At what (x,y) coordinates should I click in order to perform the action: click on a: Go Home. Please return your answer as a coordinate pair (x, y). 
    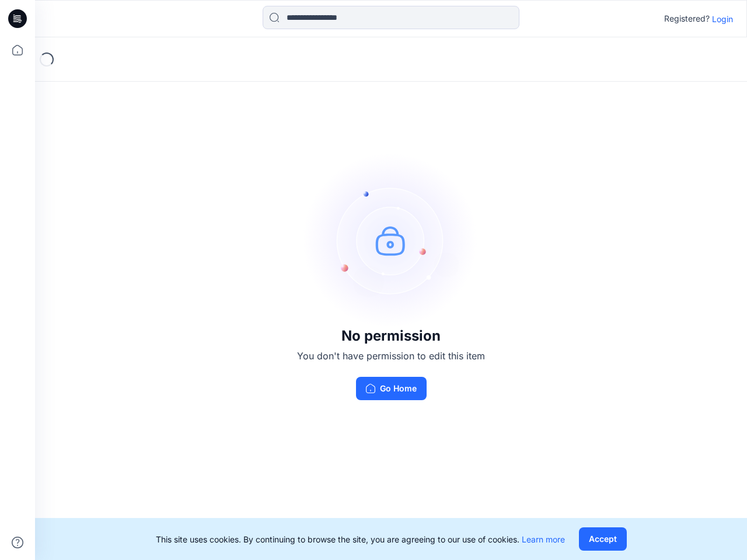
    Looking at the image, I should click on (391, 389).